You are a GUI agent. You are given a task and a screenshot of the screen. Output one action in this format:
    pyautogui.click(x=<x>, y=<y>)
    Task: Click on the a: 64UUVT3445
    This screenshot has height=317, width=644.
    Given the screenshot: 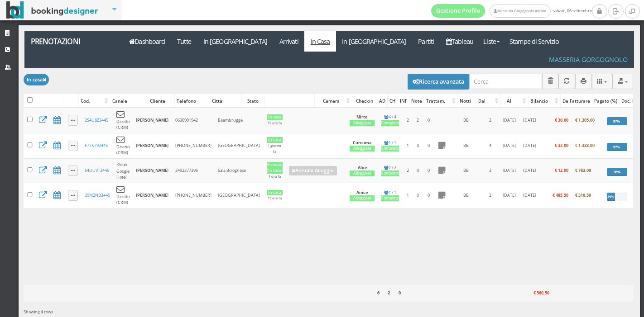 What is the action you would take?
    pyautogui.click(x=97, y=170)
    